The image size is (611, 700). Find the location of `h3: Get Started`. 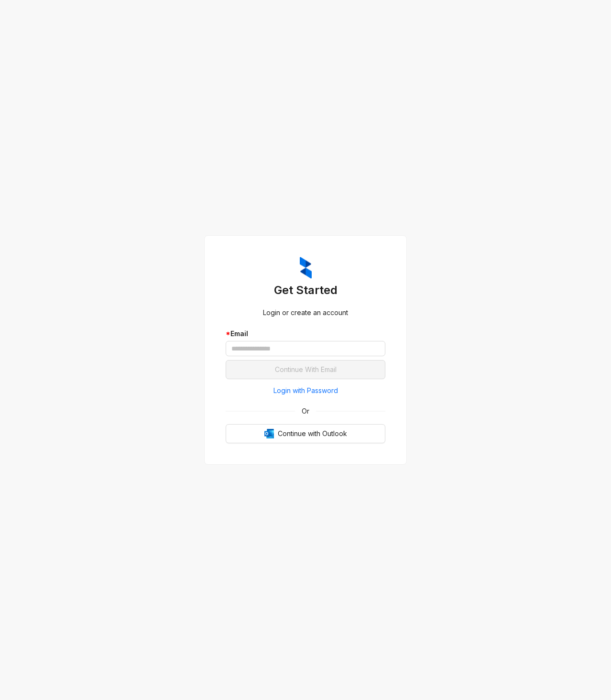

h3: Get Started is located at coordinates (306, 290).